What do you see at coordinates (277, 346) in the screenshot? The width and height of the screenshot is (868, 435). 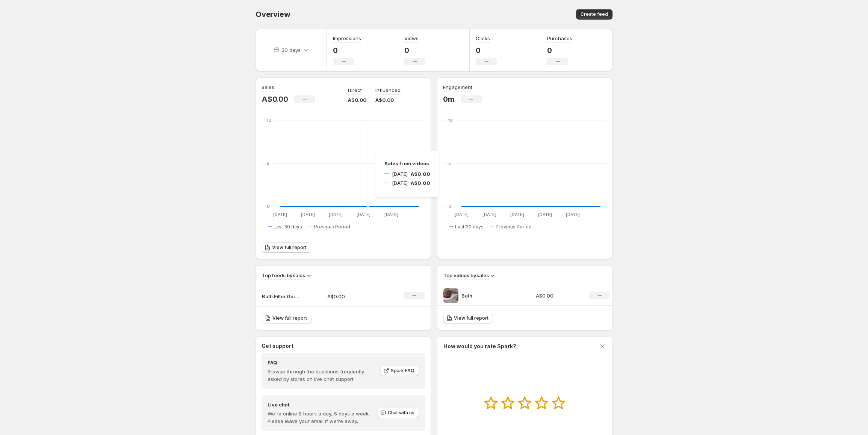 I see `h3: Get support` at bounding box center [277, 346].